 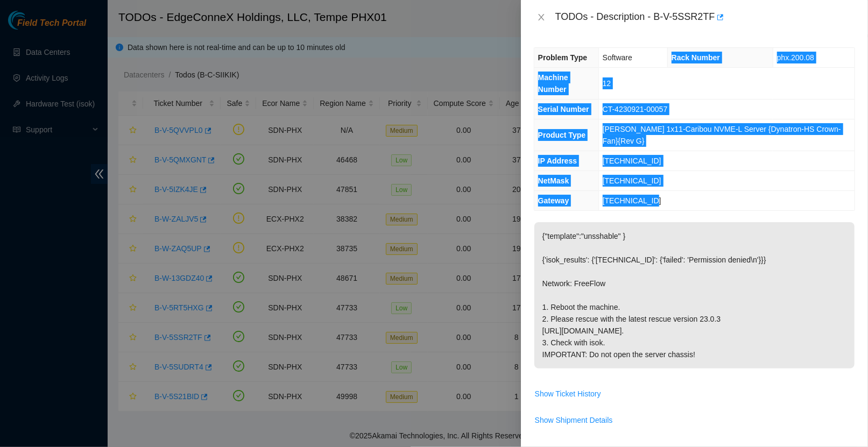 What do you see at coordinates (574, 420) in the screenshot?
I see `button: Show Shipment Details` at bounding box center [574, 420].